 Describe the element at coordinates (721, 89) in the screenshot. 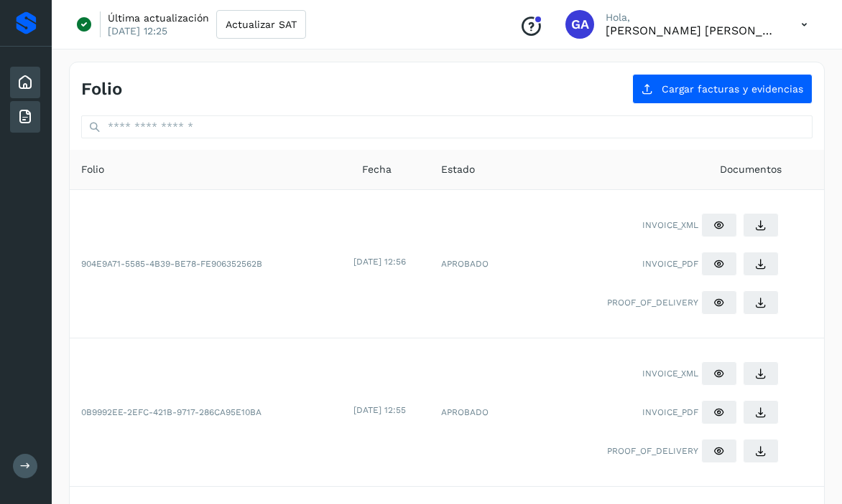

I see `button: Cargar facturas y evidencias` at that location.